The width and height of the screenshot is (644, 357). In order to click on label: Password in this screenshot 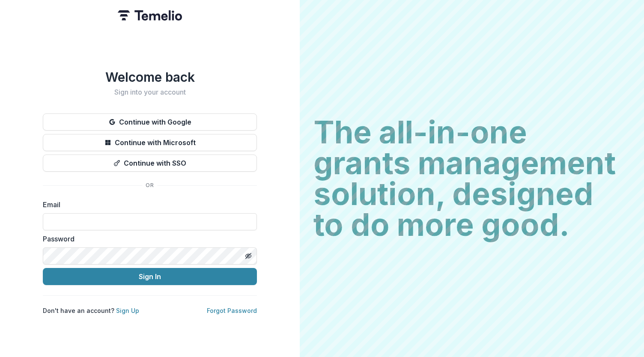, I will do `click(147, 239)`.